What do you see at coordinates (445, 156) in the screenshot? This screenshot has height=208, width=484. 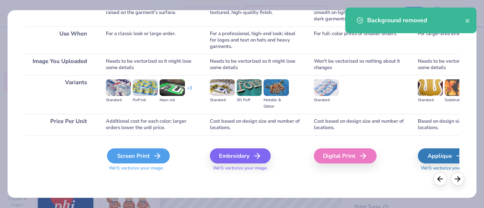 I see `div: Applique` at bounding box center [445, 156].